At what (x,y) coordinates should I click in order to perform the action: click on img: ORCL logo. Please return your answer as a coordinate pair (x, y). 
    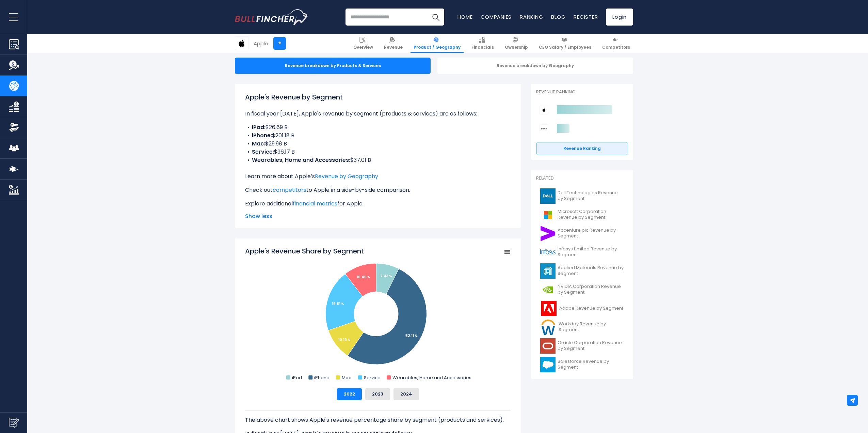
    Looking at the image, I should click on (548, 346).